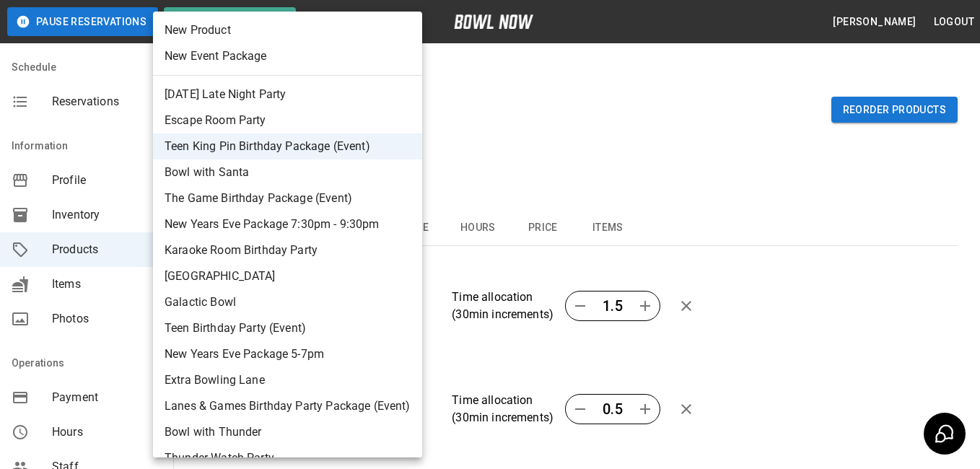 Image resolution: width=980 pixels, height=469 pixels. Describe the element at coordinates (287, 56) in the screenshot. I see `li: New Event Package` at that location.